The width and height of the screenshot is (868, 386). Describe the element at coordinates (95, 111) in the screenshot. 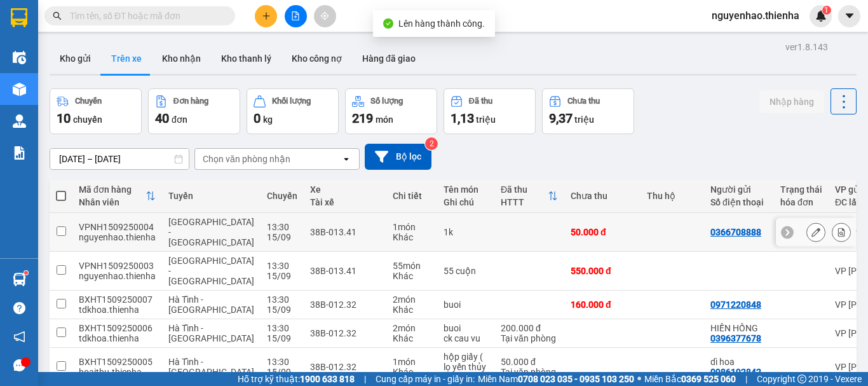

I see `button: Chuyến10chuyến` at that location.